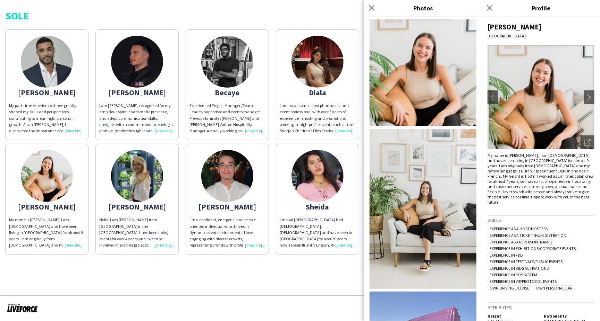 This screenshot has height=321, width=600. I want to click on img: Crew photo 842402, so click(423, 209).